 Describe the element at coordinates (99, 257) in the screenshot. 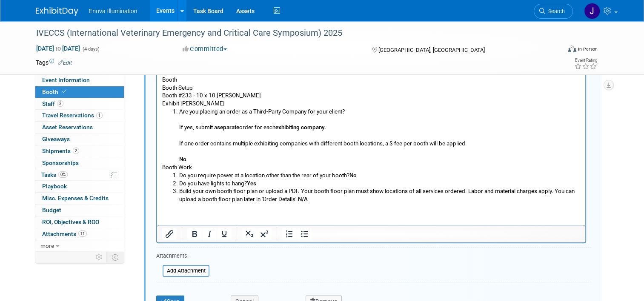

I see `td: Personalize Event Tab Strip` at that location.